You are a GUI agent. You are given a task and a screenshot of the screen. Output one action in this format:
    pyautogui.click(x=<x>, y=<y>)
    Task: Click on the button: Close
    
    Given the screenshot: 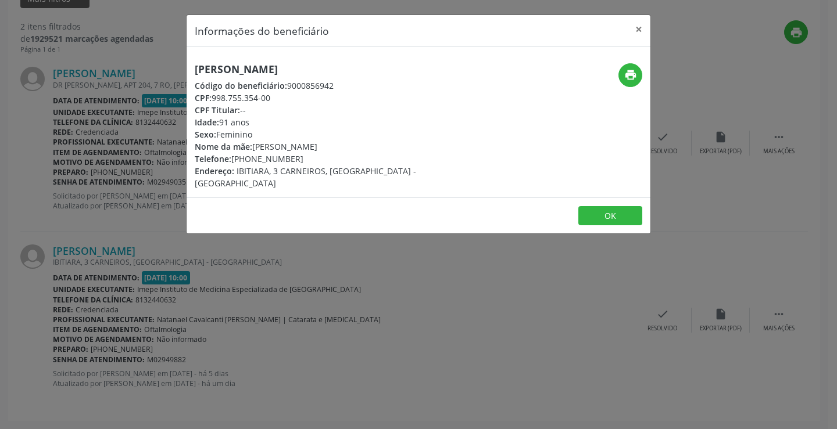 What is the action you would take?
    pyautogui.click(x=639, y=29)
    